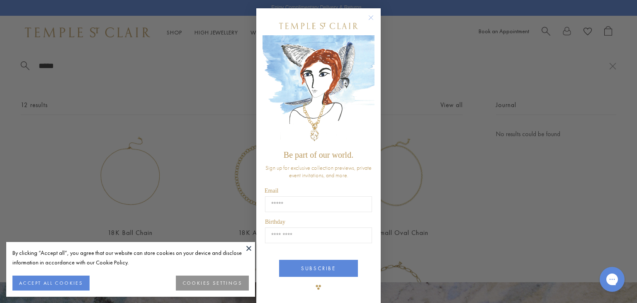 The height and width of the screenshot is (303, 637). Describe the element at coordinates (319, 204) in the screenshot. I see `input: Email` at that location.